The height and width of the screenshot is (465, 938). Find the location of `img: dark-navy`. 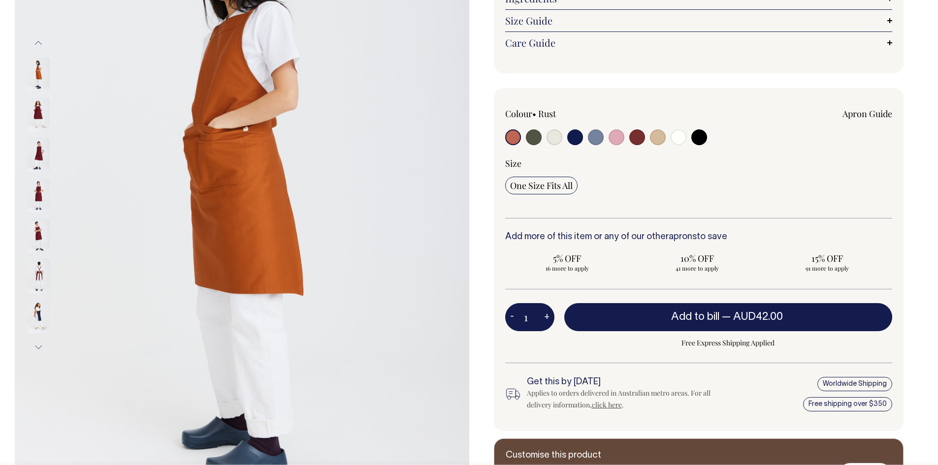

img: dark-navy is located at coordinates (38, 317).